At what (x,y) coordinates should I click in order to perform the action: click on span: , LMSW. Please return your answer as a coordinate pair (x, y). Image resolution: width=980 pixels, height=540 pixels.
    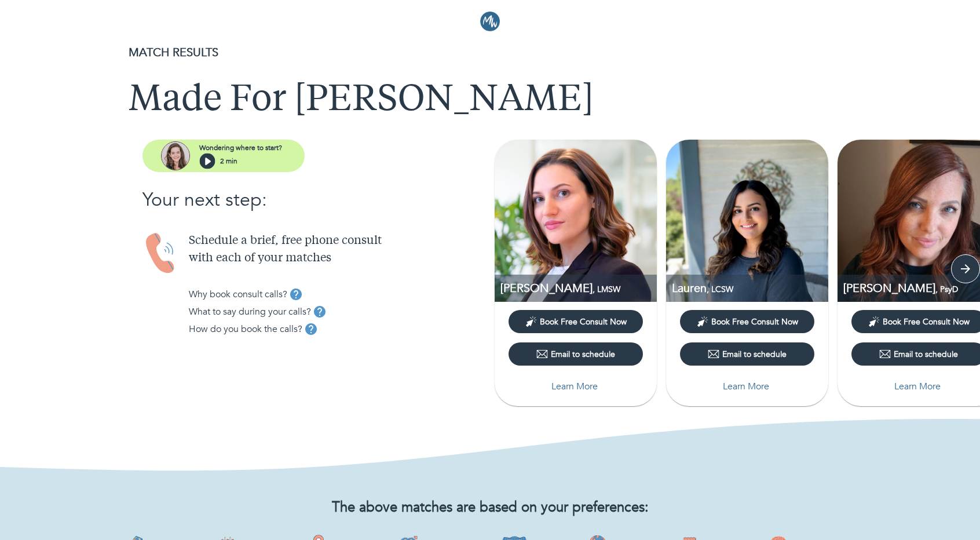
    Looking at the image, I should click on (606, 289).